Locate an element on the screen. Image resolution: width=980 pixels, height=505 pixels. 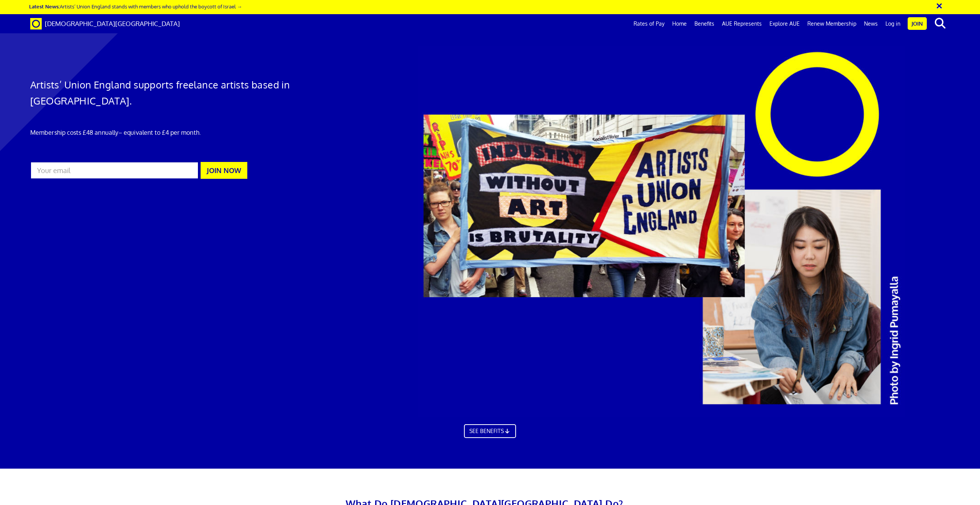
a: AUE Represents is located at coordinates (742, 24).